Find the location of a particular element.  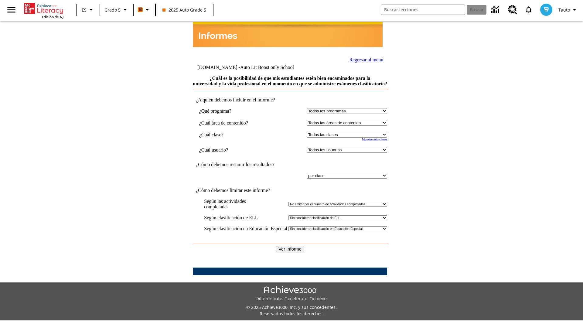

span: 2025 Auto Grade 5 is located at coordinates (184, 10).